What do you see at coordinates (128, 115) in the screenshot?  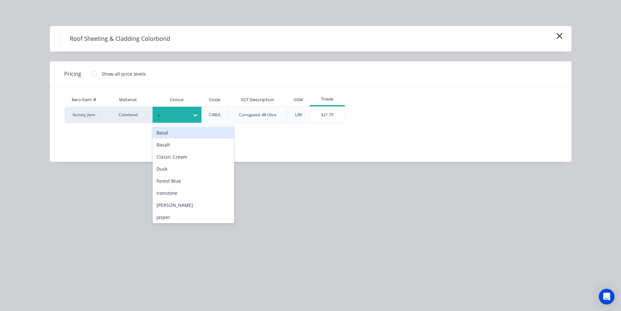 I see `div: Colorbond` at bounding box center [128, 115].